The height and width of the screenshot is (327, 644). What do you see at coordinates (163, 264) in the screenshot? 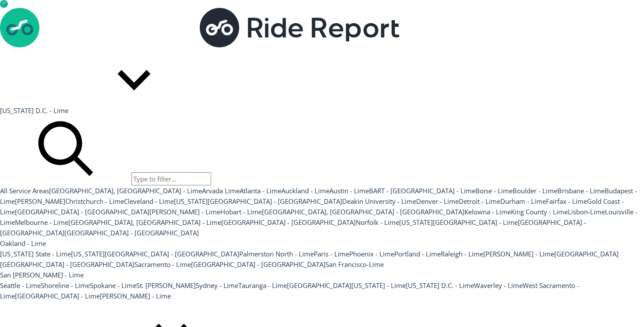
I see `a: Sacramento - Lime` at bounding box center [163, 264].